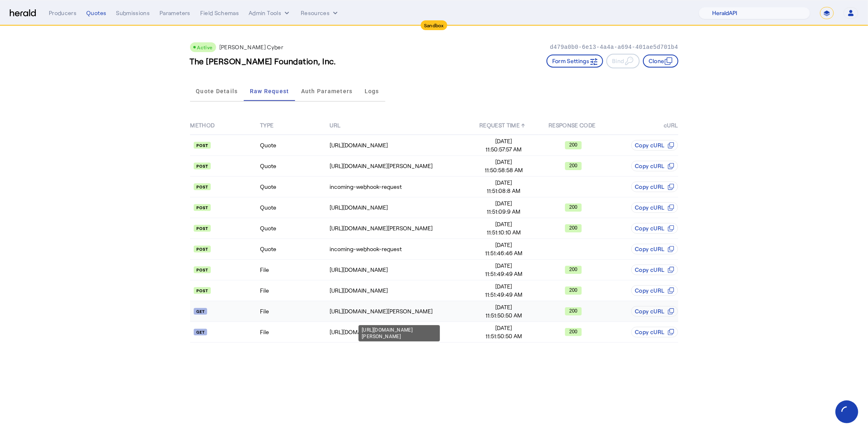 The height and width of the screenshot is (433, 868). Describe the element at coordinates (643, 125) in the screenshot. I see `th: cURL` at that location.